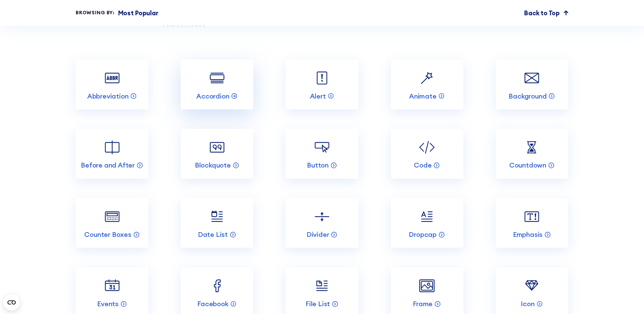 The image size is (644, 314). I want to click on img: Before and After, so click(112, 147).